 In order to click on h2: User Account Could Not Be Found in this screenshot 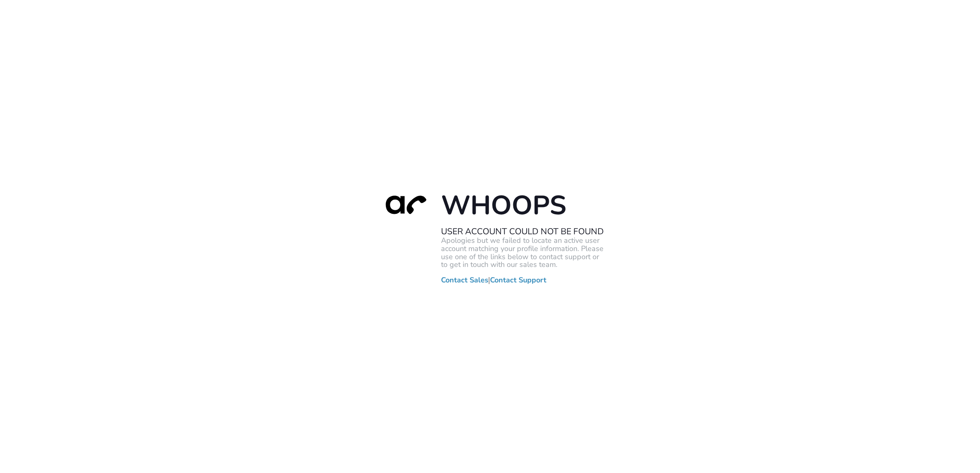, I will do `click(523, 231)`.